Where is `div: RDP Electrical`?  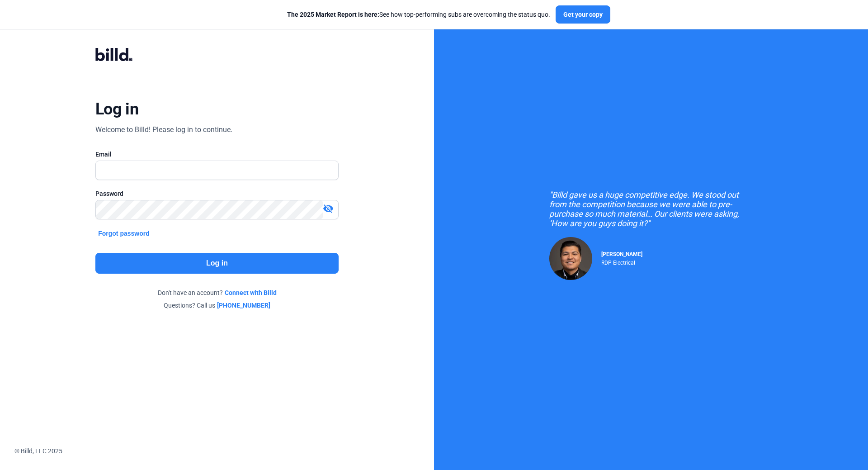 div: RDP Electrical is located at coordinates (622, 261).